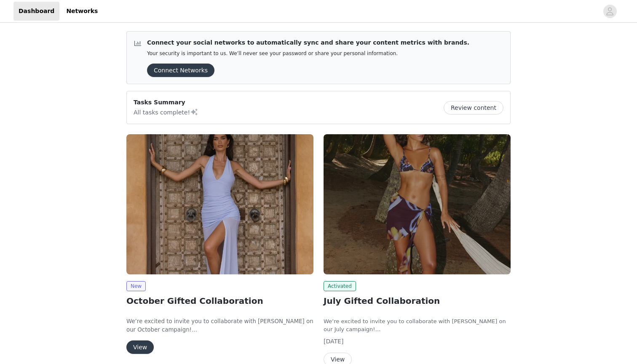  I want to click on button: Connect Networks, so click(180, 70).